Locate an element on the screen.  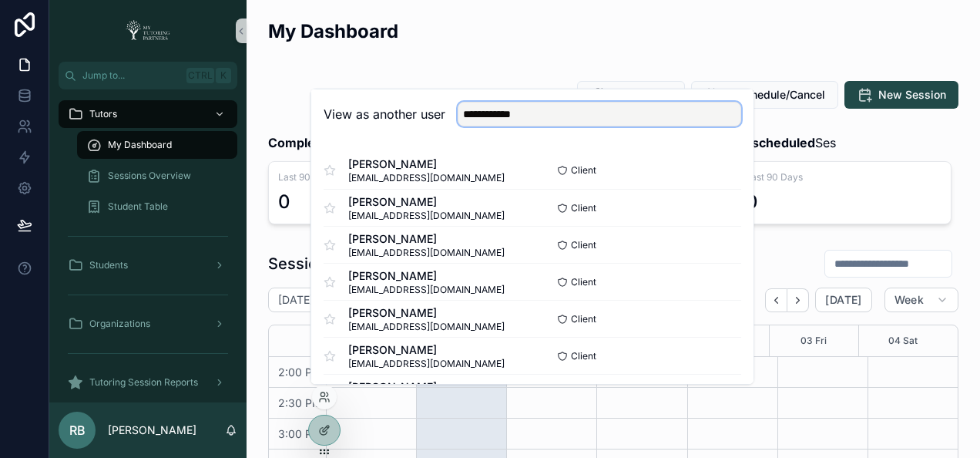
button: Jump to...CtrlK is located at coordinates (148, 75).